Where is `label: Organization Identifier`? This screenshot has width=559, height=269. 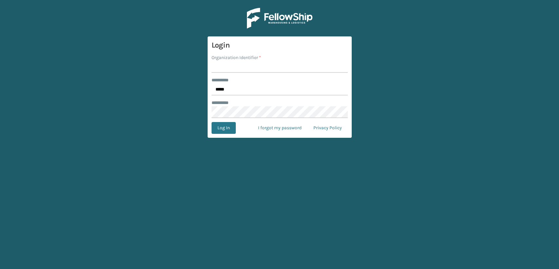
label: Organization Identifier is located at coordinates (236, 57).